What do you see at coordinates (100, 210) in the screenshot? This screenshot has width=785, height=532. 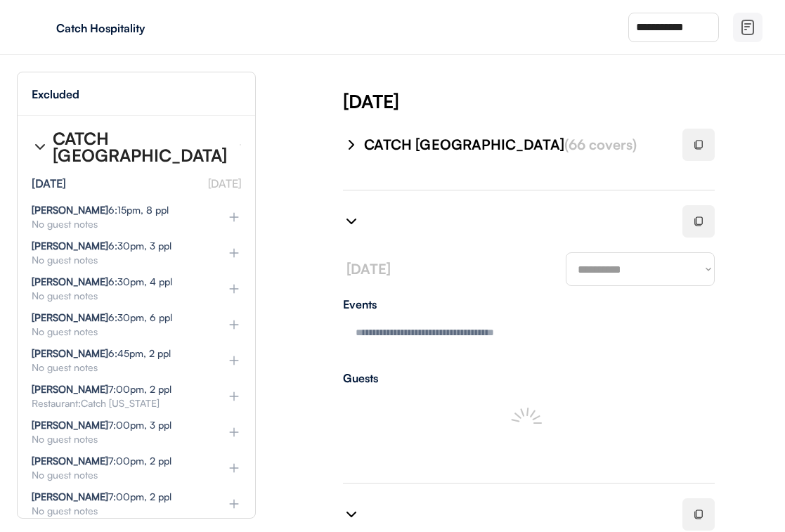 I see `div: 6:15pm, 8 ppl` at bounding box center [100, 210].